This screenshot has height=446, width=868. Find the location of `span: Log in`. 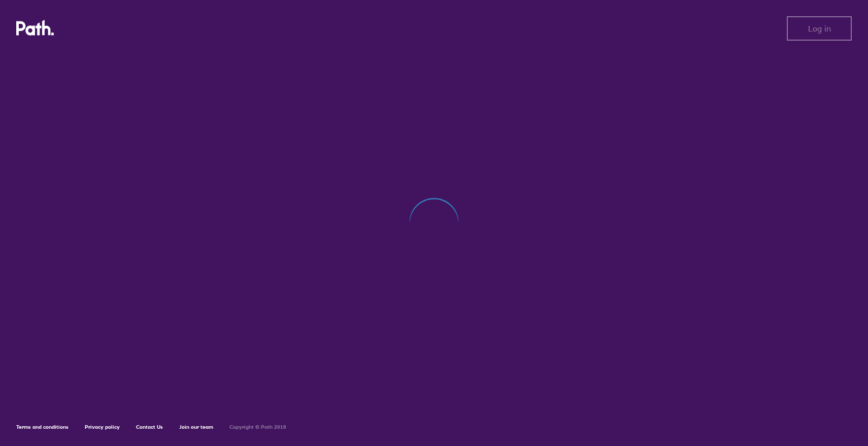

span: Log in is located at coordinates (819, 28).